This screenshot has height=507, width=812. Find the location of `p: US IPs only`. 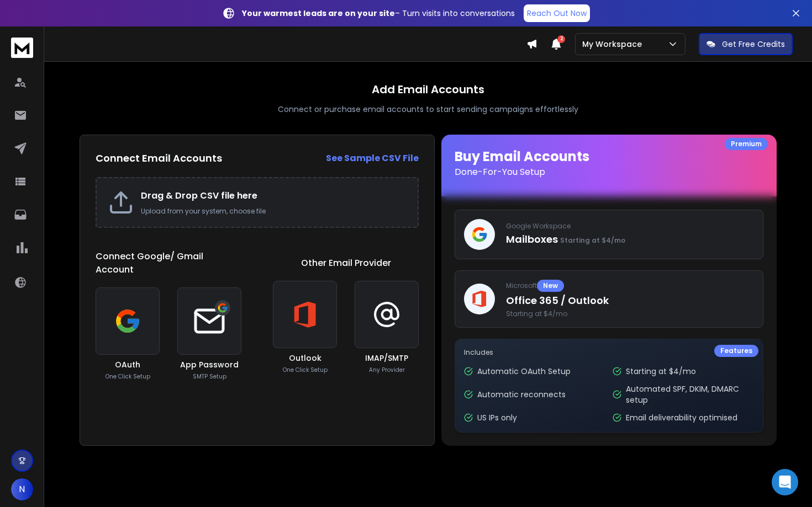

p: US IPs only is located at coordinates (497, 418).